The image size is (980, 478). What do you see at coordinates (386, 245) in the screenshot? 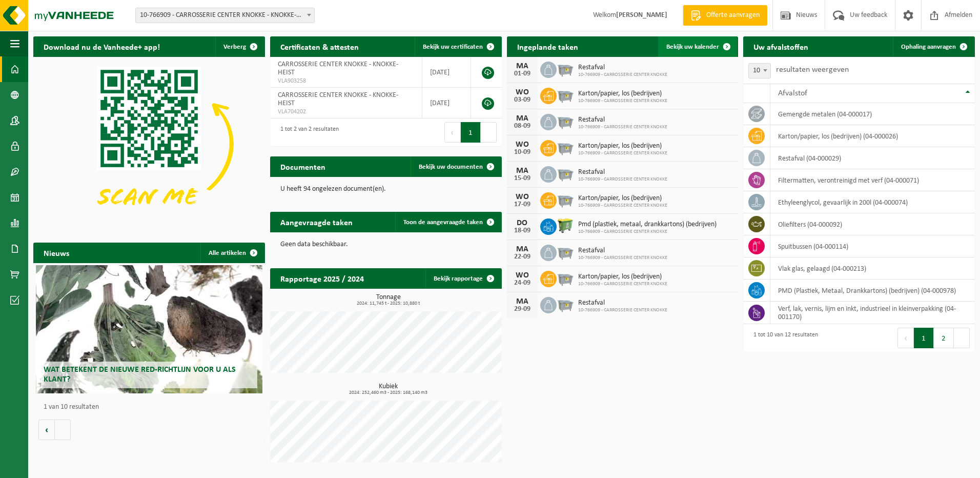
I see `p: Geen data beschikbaar.` at bounding box center [386, 245].